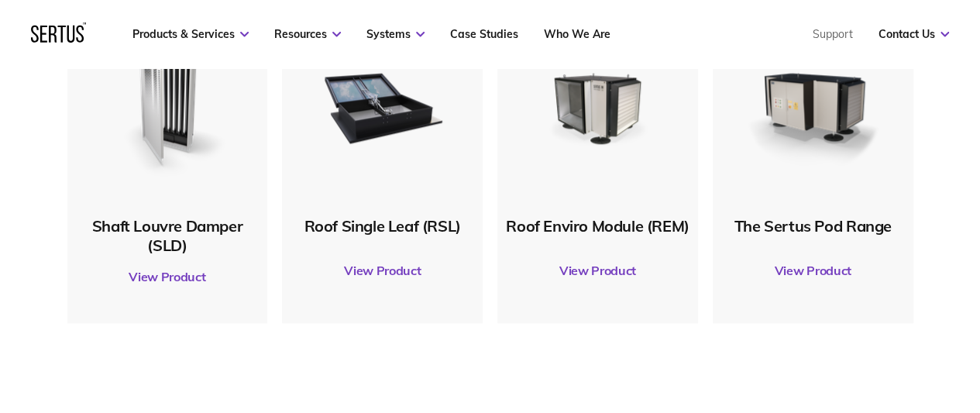 Image resolution: width=980 pixels, height=413 pixels. What do you see at coordinates (191, 34) in the screenshot?
I see `a: Products & Services` at bounding box center [191, 34].